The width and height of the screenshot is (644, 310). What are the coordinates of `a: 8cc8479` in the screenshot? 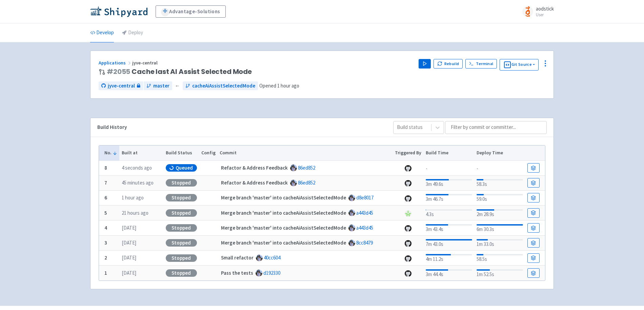 It's located at (364, 242).